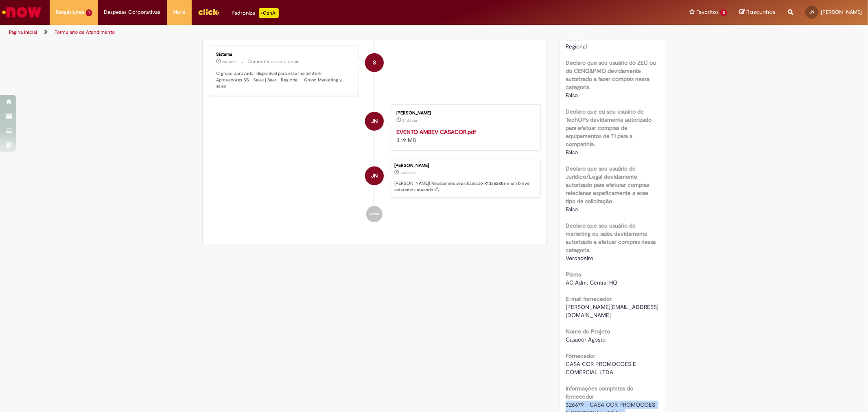  I want to click on img: click_logo_yellow_360x200.png, so click(209, 12).